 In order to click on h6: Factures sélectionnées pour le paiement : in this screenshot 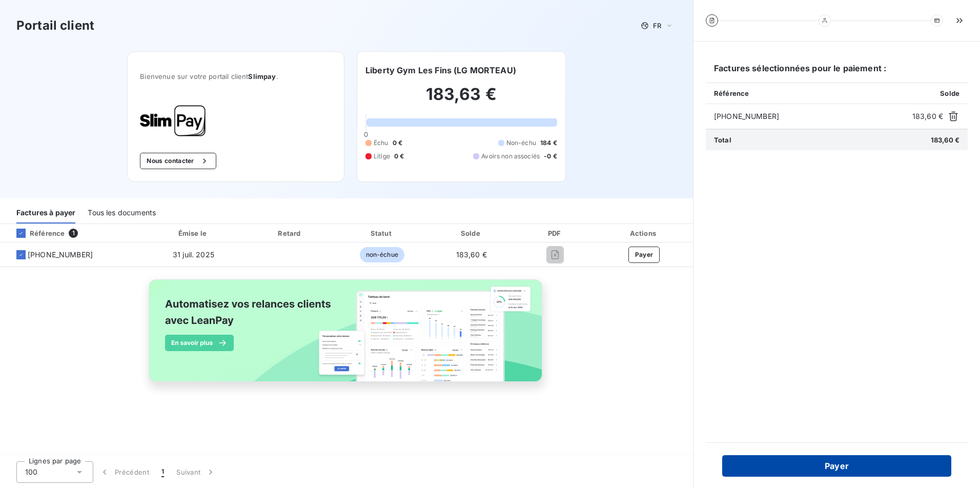, I will do `click(836, 72)`.